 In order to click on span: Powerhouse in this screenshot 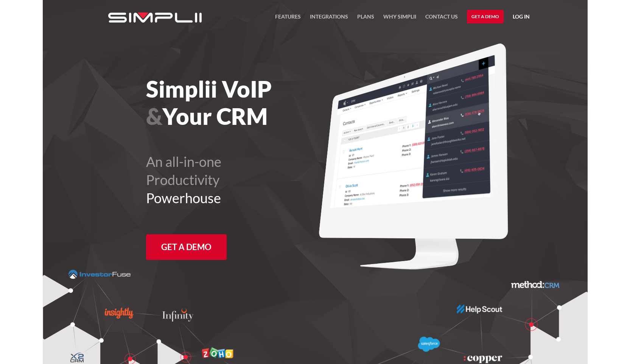, I will do `click(183, 198)`.